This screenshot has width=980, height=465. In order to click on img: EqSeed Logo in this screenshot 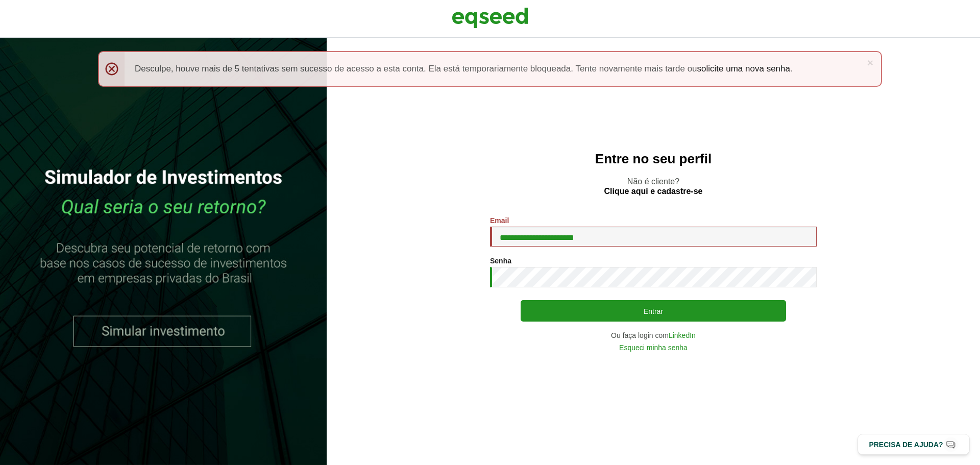, I will do `click(490, 18)`.